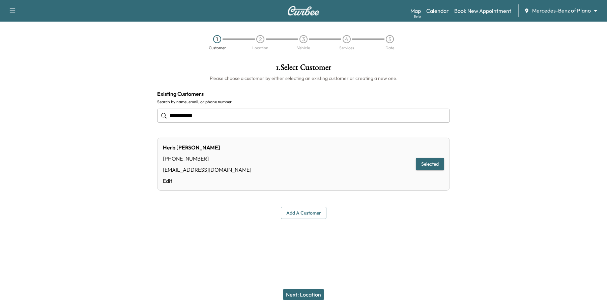  I want to click on label: Search by name, email, or phone number, so click(303, 102).